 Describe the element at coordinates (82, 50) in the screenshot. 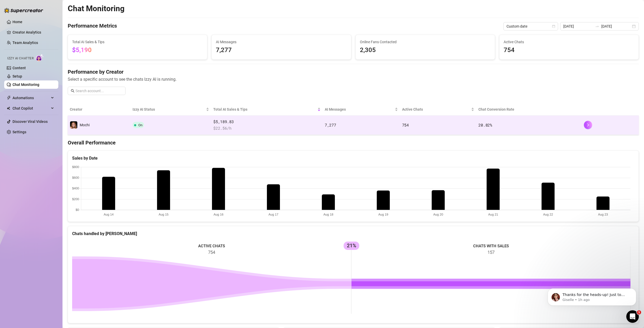

I see `span: $5,190` at that location.